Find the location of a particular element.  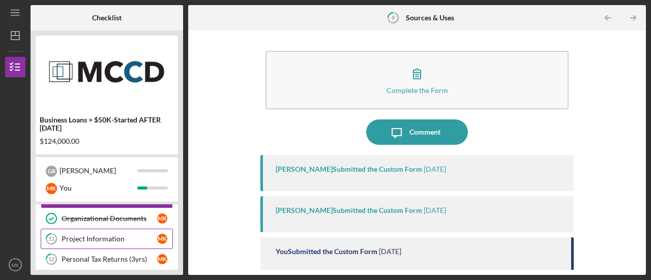

b: Checklist is located at coordinates (107, 18).